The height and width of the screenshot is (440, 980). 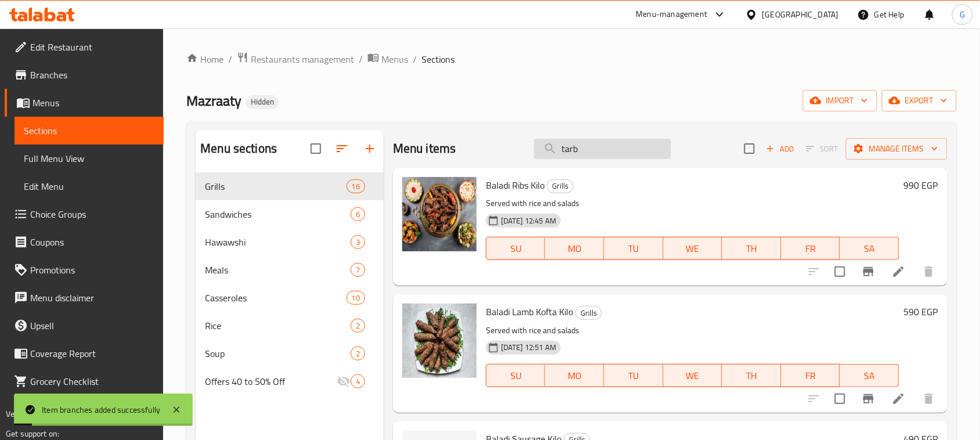 What do you see at coordinates (85, 270) in the screenshot?
I see `a: Promotions` at bounding box center [85, 270].